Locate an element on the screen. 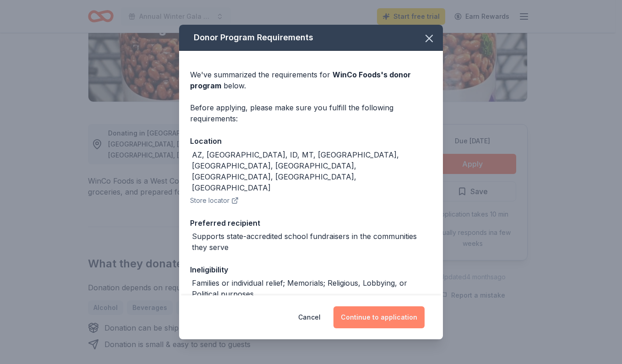  div: Preferred recipient is located at coordinates (311, 223).